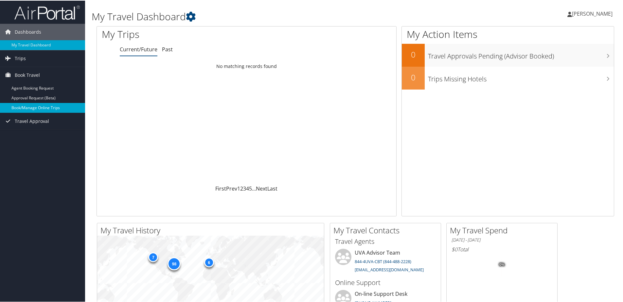 The width and height of the screenshot is (623, 302). Describe the element at coordinates (502, 264) in the screenshot. I see `tspan: 0%` at that location.